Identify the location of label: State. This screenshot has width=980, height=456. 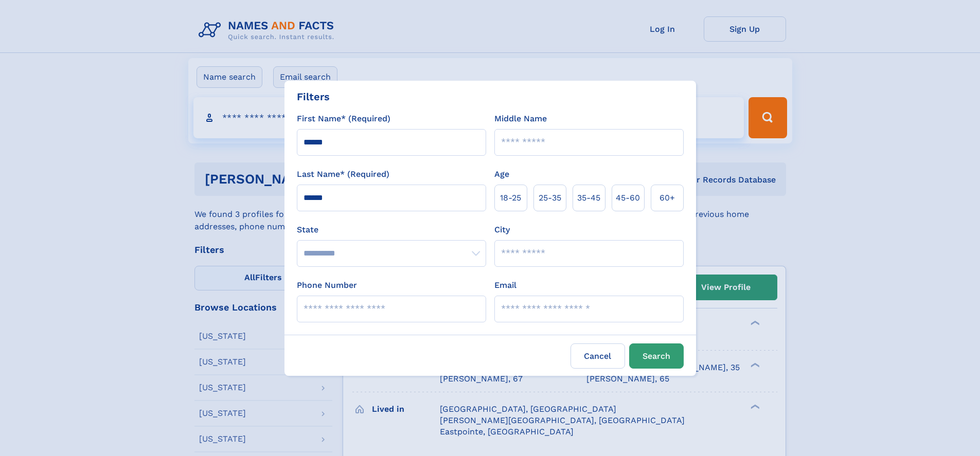
(391, 229).